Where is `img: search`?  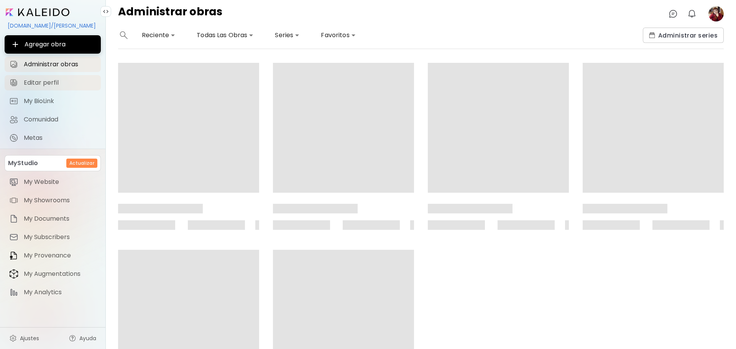
img: search is located at coordinates (124, 35).